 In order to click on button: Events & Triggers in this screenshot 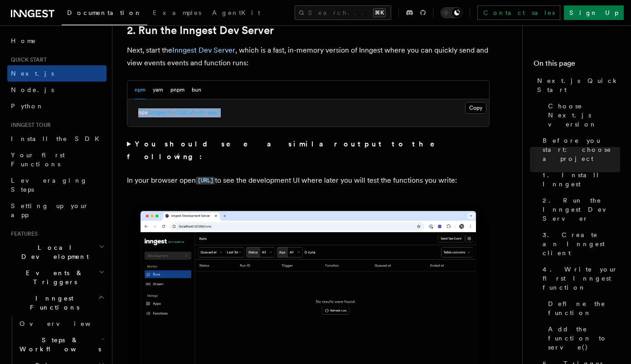, I will do `click(56, 278)`.